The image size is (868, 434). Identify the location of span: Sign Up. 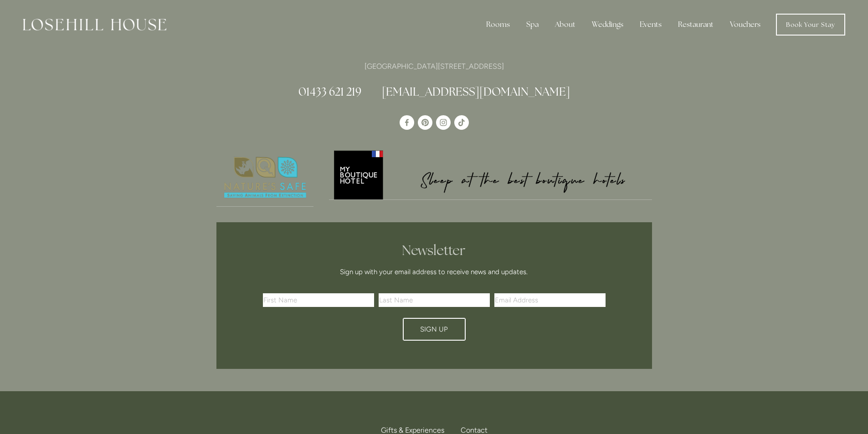
(434, 329).